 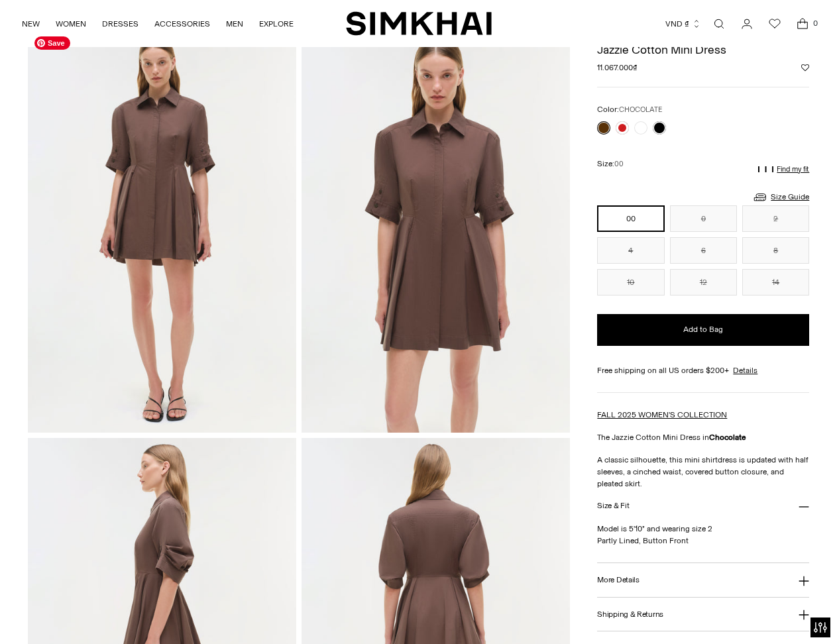 I want to click on a: Wishlist, so click(x=775, y=24).